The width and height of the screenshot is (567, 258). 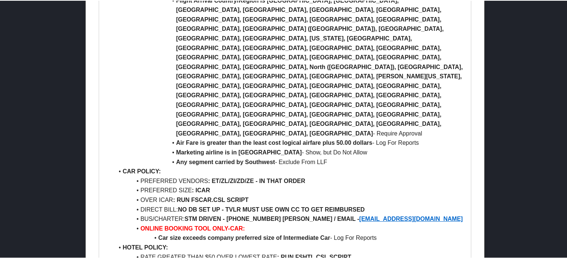 What do you see at coordinates (289, 161) in the screenshot?
I see `li: - Exclude From LLF` at bounding box center [289, 161].